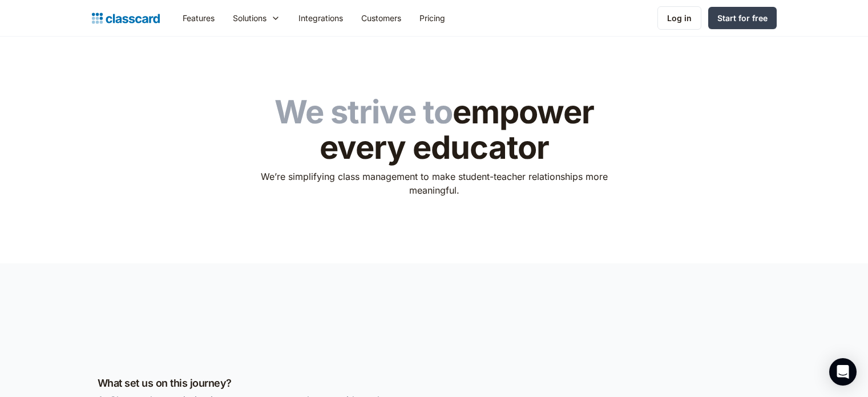 This screenshot has width=868, height=397. I want to click on div: Open Intercom Messenger, so click(843, 372).